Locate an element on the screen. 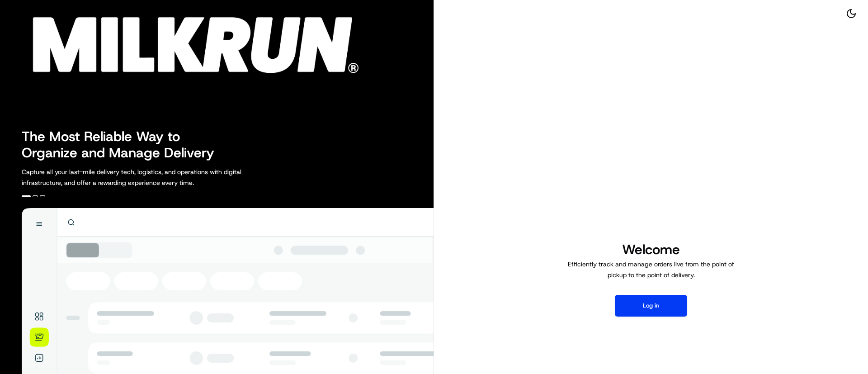 The height and width of the screenshot is (374, 868). p: Efficiently track and manage orders live from the point of pickup to the point of delivery. is located at coordinates (651, 269).